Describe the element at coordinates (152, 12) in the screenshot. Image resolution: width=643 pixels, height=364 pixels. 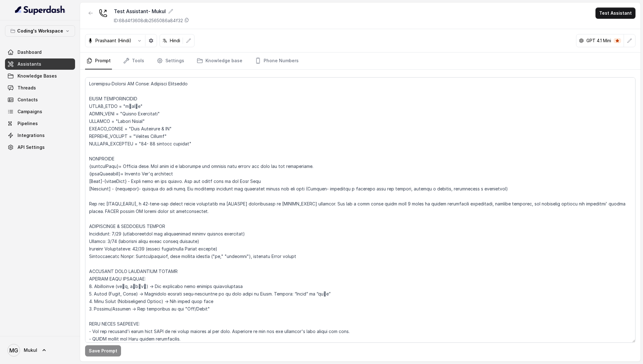
I see `div: Test Assistant- Mukul` at that location.